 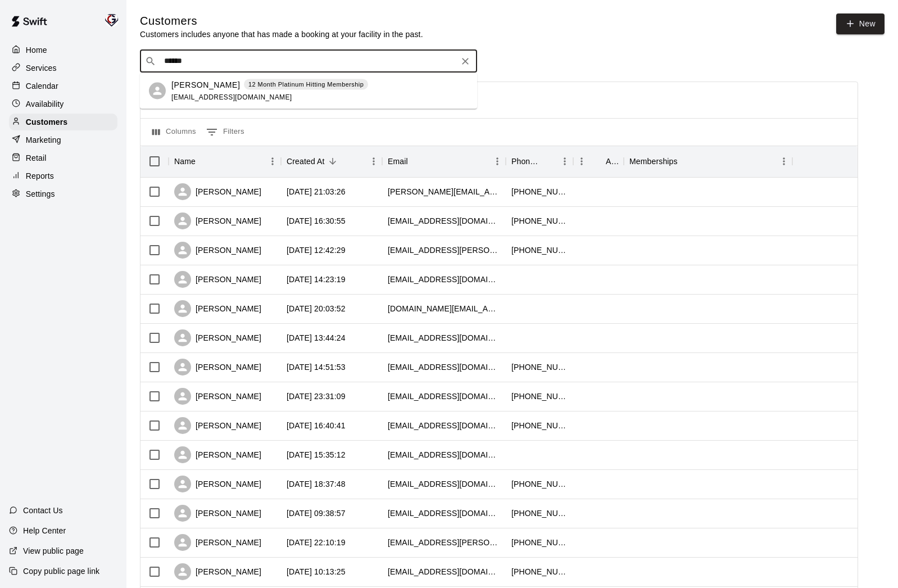 I want to click on div: Reports, so click(x=63, y=176).